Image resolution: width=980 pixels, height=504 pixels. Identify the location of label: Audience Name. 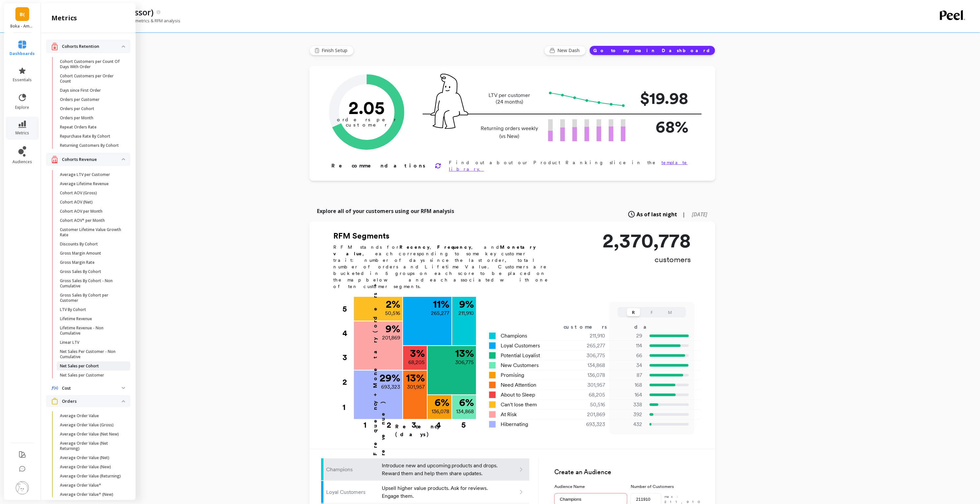
(590, 486).